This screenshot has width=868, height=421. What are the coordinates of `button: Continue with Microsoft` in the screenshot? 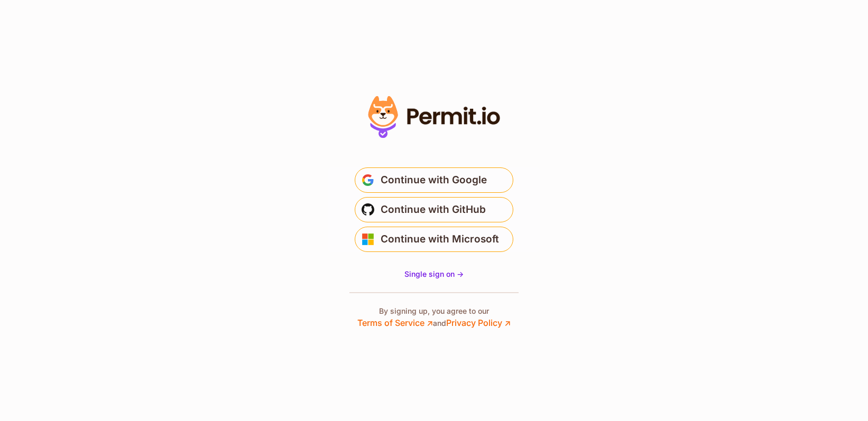 It's located at (434, 239).